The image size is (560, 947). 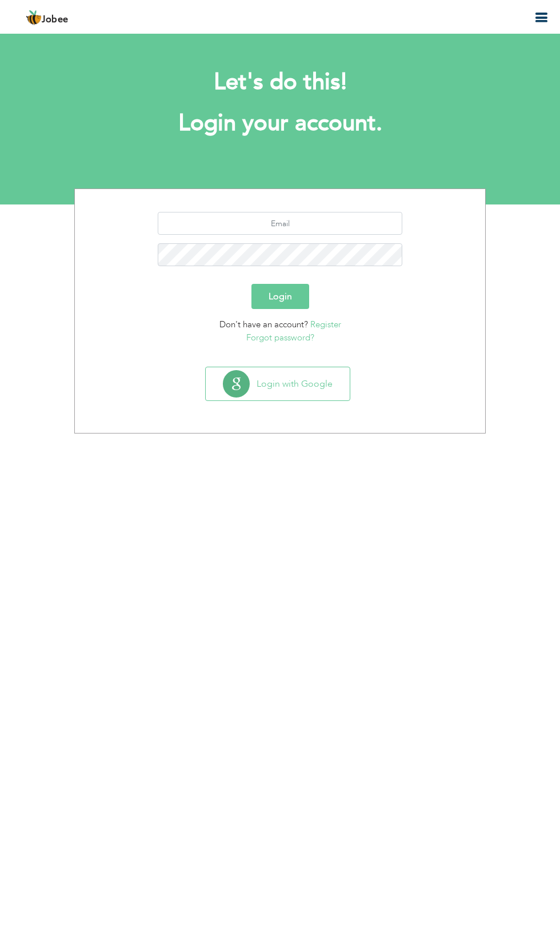 I want to click on a: Forgot password?, so click(x=280, y=338).